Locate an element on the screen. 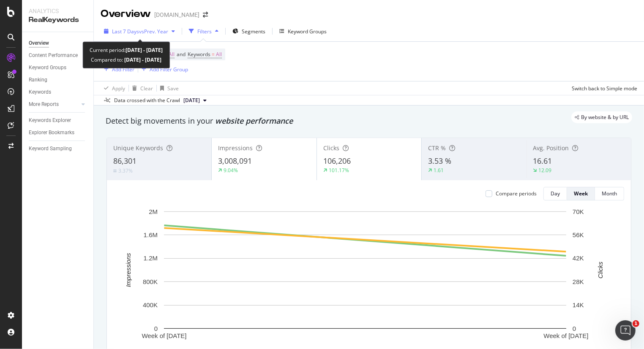 The height and width of the screenshot is (349, 644). div: Current period: is located at coordinates (126, 50).